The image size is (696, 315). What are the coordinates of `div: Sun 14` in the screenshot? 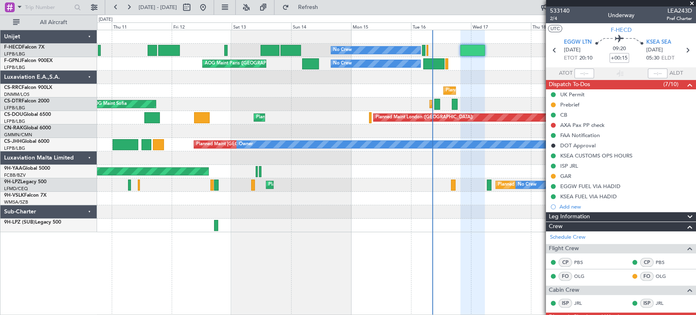 It's located at (321, 26).